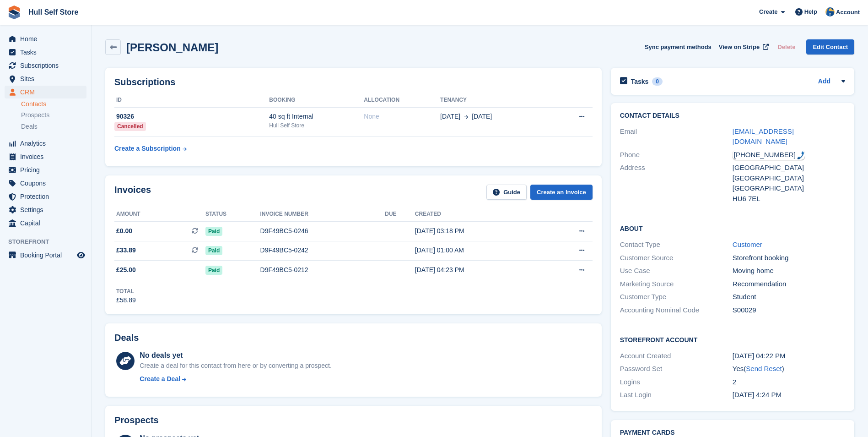 Image resolution: width=868 pixels, height=437 pixels. Describe the element at coordinates (789, 369) in the screenshot. I see `div: Yes` at that location.